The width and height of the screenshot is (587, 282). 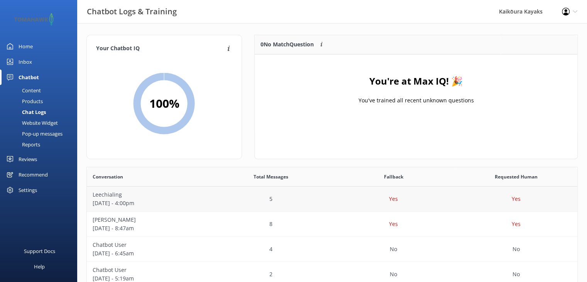 What do you see at coordinates (29, 77) in the screenshot?
I see `div: Chatbot` at bounding box center [29, 77].